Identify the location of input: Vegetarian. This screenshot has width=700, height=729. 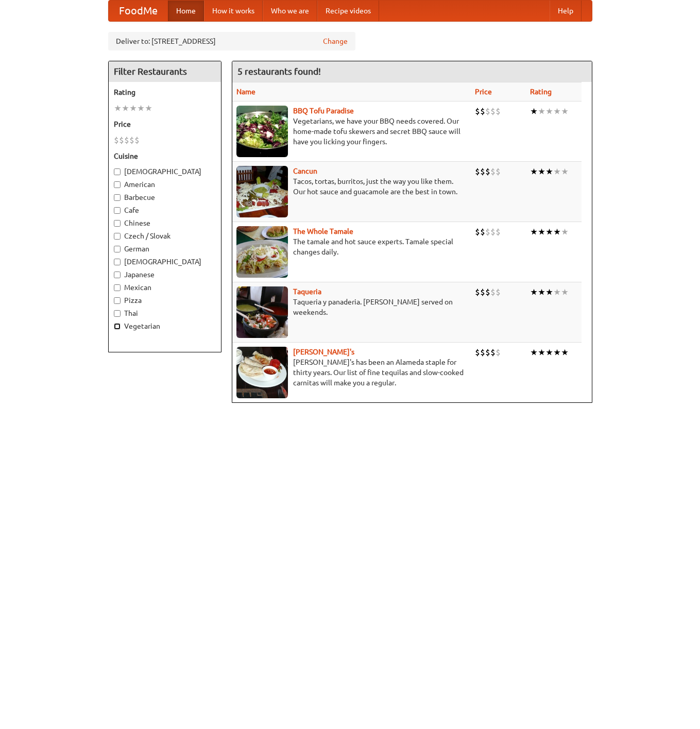
(117, 326).